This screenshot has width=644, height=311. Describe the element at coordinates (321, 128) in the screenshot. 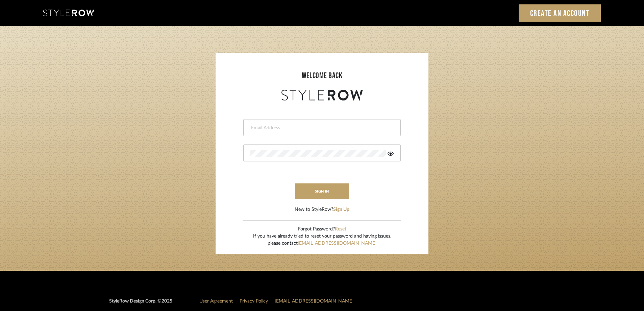

I see `input: Email Address` at that location.